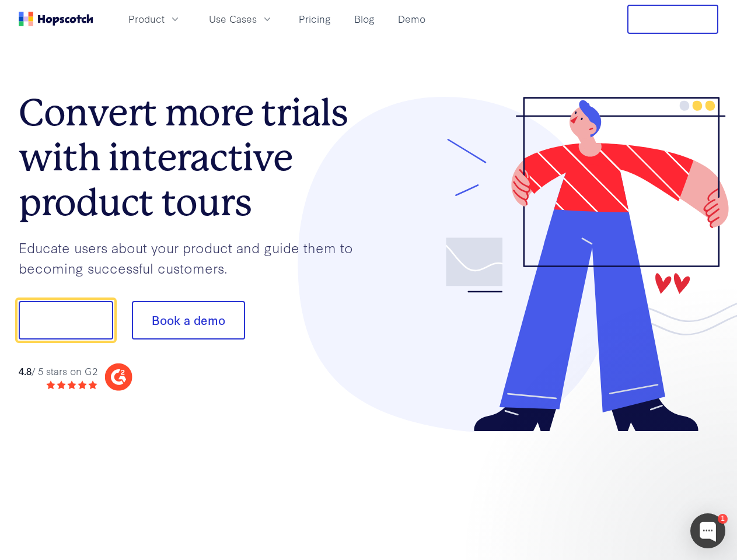 Image resolution: width=737 pixels, height=560 pixels. What do you see at coordinates (56, 19) in the screenshot?
I see `a: Home` at bounding box center [56, 19].